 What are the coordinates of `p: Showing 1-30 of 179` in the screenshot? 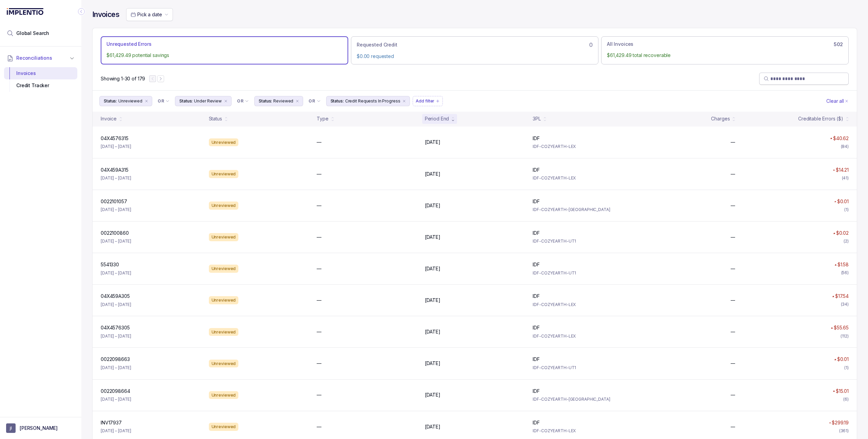 It's located at (123, 79).